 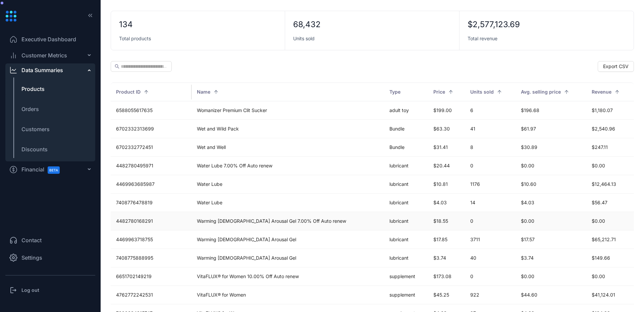 I want to click on td: $173.08, so click(x=446, y=277).